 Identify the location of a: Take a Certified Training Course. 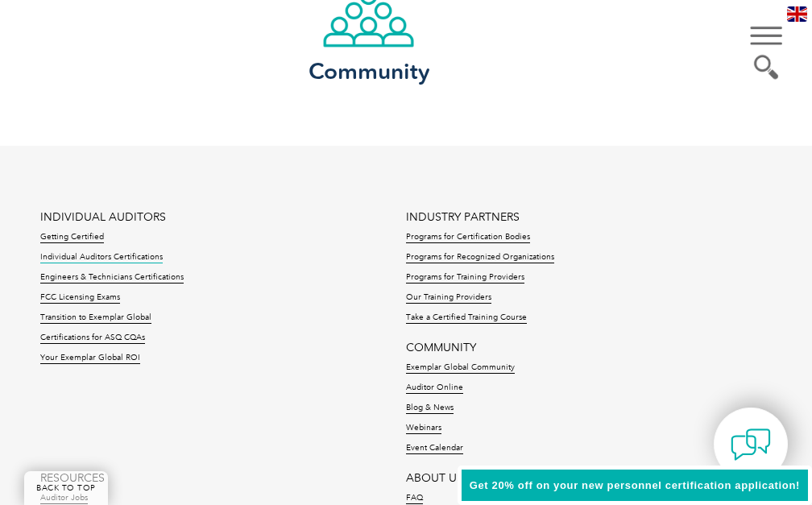
(466, 318).